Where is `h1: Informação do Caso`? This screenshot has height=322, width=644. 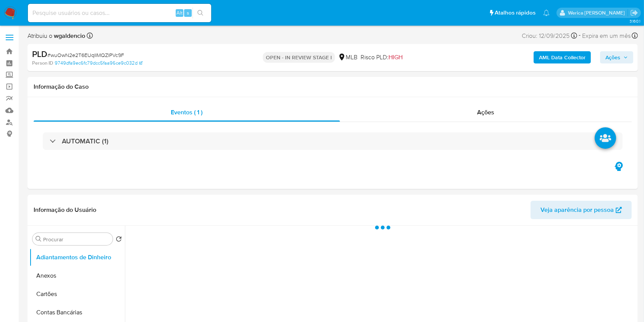
h1: Informação do Caso is located at coordinates (333, 87).